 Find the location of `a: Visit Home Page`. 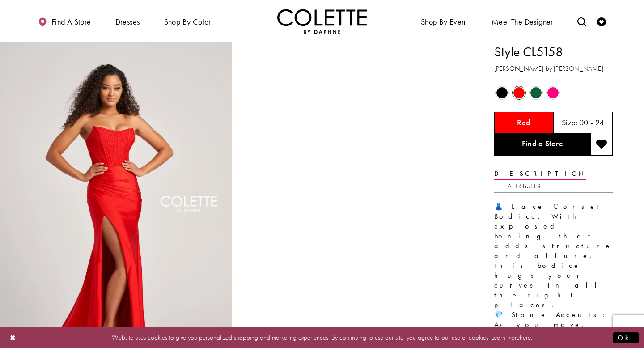

a: Visit Home Page is located at coordinates (322, 21).